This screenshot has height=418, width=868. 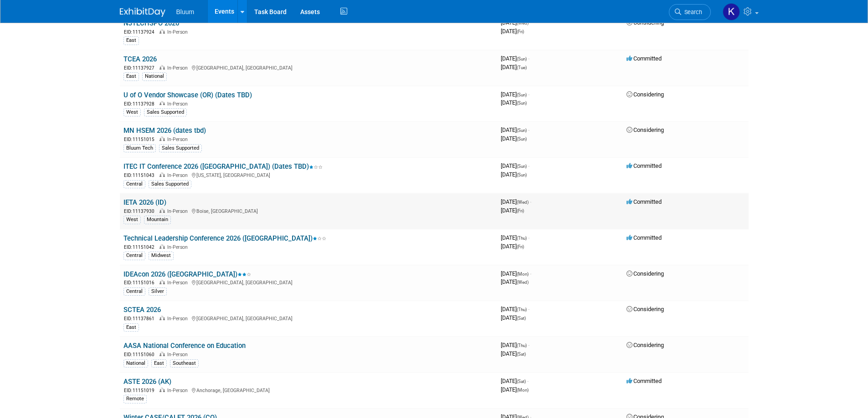 I want to click on span: EID: 11151016, so click(x=141, y=283).